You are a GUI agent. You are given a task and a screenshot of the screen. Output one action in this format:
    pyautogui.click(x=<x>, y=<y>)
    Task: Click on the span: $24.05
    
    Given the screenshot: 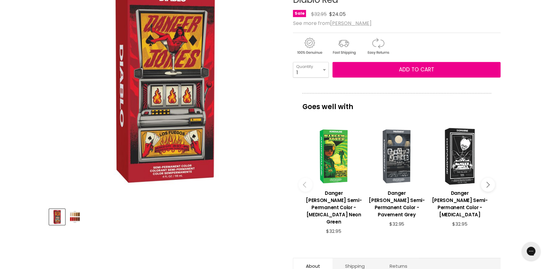 What is the action you would take?
    pyautogui.click(x=337, y=14)
    